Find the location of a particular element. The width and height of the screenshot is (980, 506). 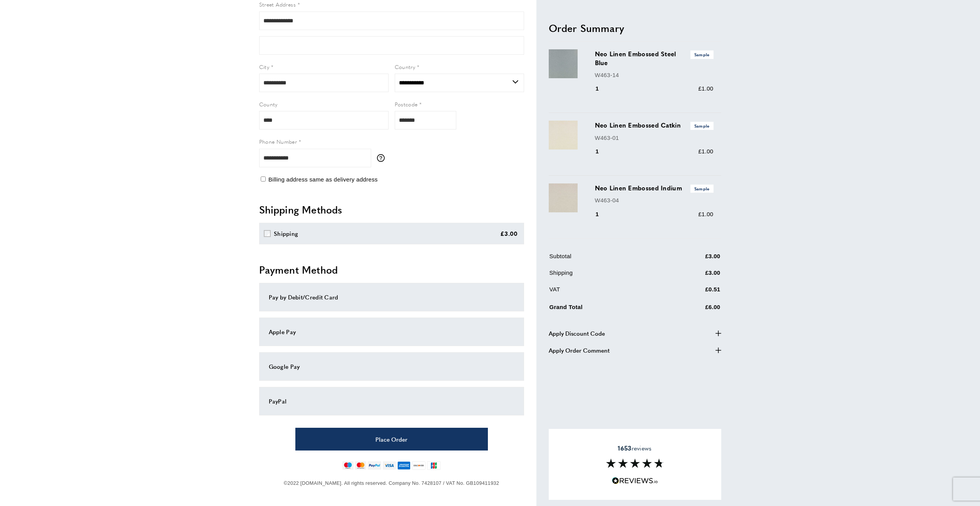

h3: Neo Linen Embossed Steel Blue is located at coordinates (654, 58).